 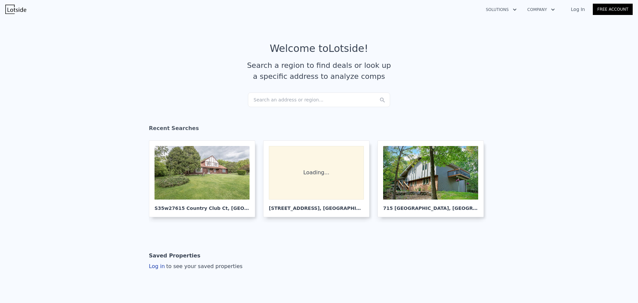 What do you see at coordinates (196, 266) in the screenshot?
I see `div: Log in` at bounding box center [196, 266].